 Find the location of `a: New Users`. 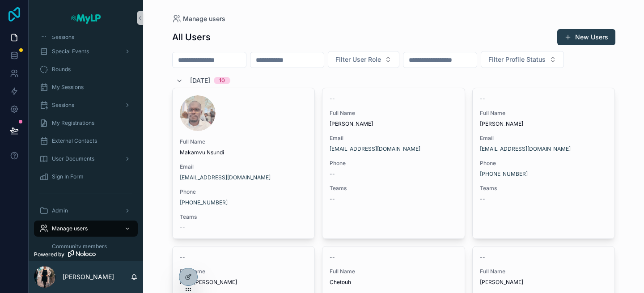

a: New Users is located at coordinates (587, 37).